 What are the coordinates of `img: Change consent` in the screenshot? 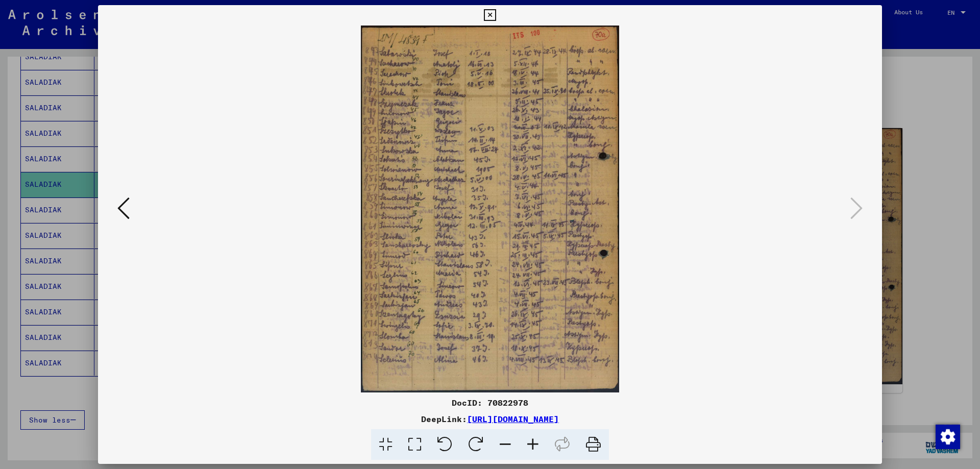 It's located at (948, 437).